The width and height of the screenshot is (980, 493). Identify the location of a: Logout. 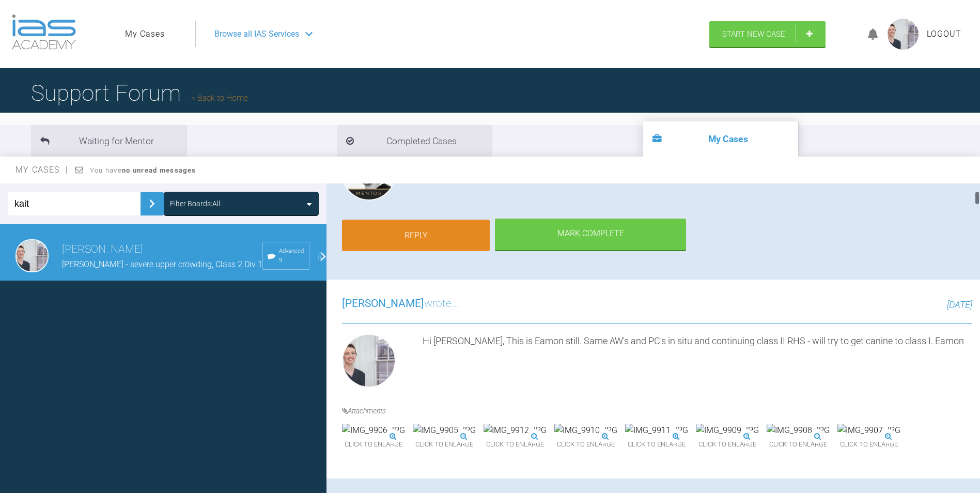
(944, 34).